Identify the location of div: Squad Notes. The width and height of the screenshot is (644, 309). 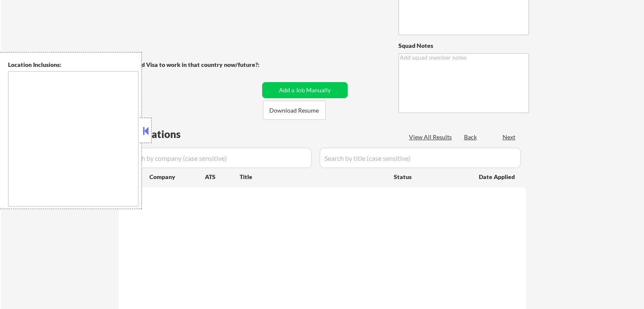
(464, 46).